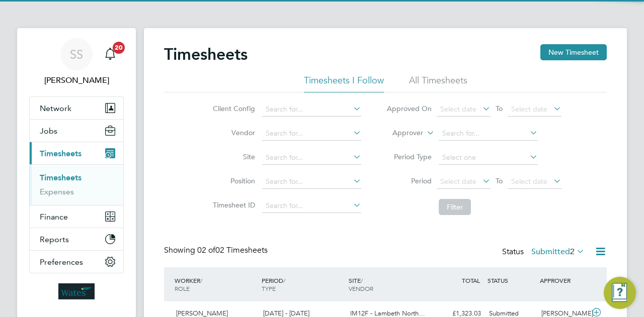 This screenshot has height=317, width=644. I want to click on input: Select one, so click(488, 158).